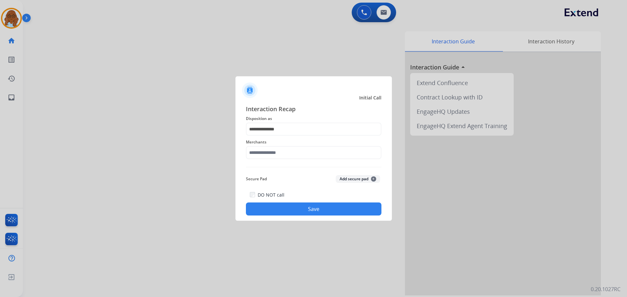  Describe the element at coordinates (313, 119) in the screenshot. I see `span: Disposition as` at that location.